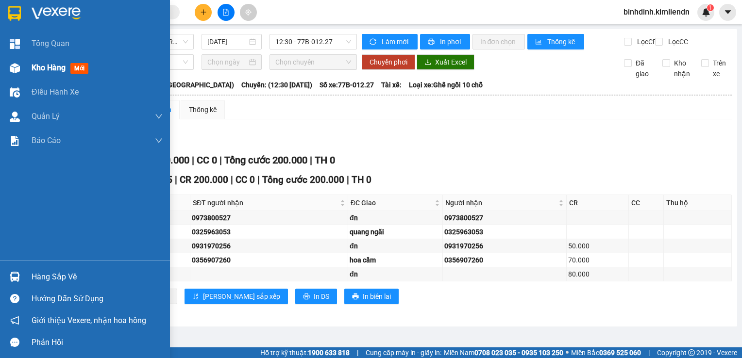  What do you see at coordinates (313, 42) in the screenshot?
I see `span: 12:30 - 77B-012.27` at bounding box center [313, 42].